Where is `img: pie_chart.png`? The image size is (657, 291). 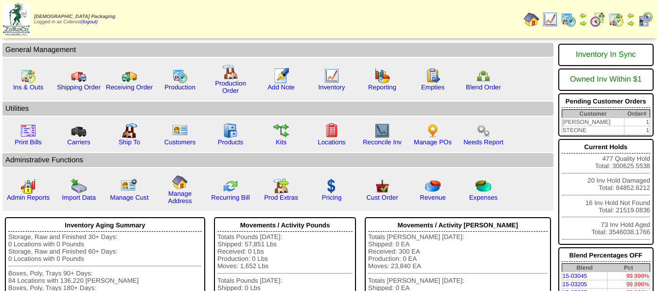 img: pie_chart.png is located at coordinates (433, 186).